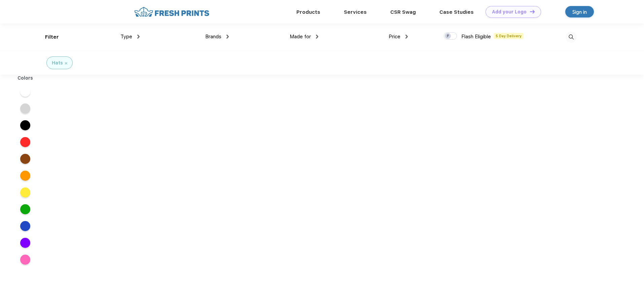 The image size is (644, 306). What do you see at coordinates (509, 12) in the screenshot?
I see `div: Add your Logo` at bounding box center [509, 12].